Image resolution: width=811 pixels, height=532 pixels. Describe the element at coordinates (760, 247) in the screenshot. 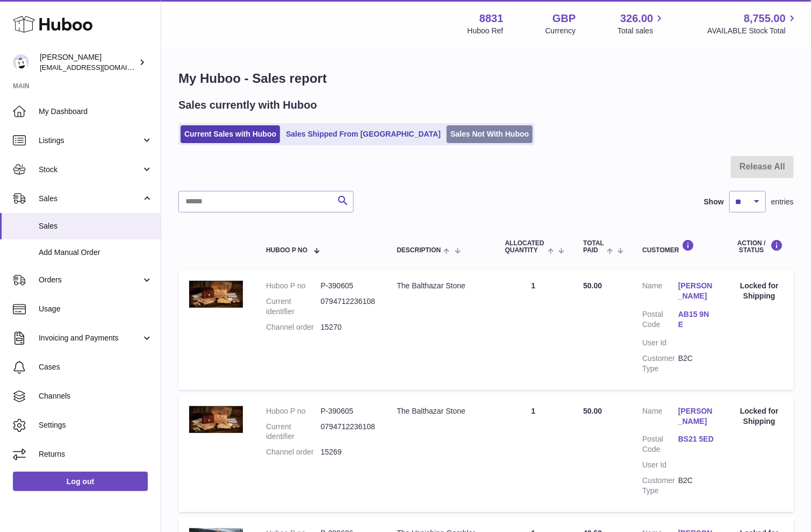

I see `div: Action / Status` at that location.